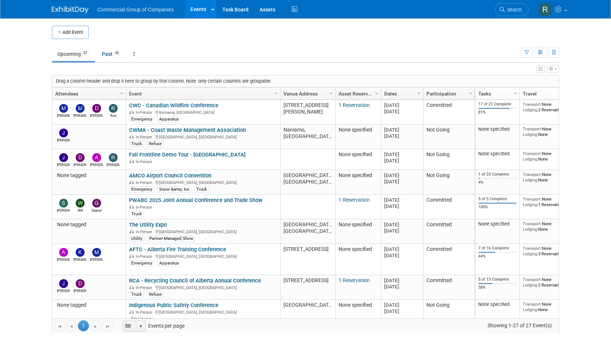  Describe the element at coordinates (96, 158) in the screenshot. I see `img: Alexander Cafovski` at that location.